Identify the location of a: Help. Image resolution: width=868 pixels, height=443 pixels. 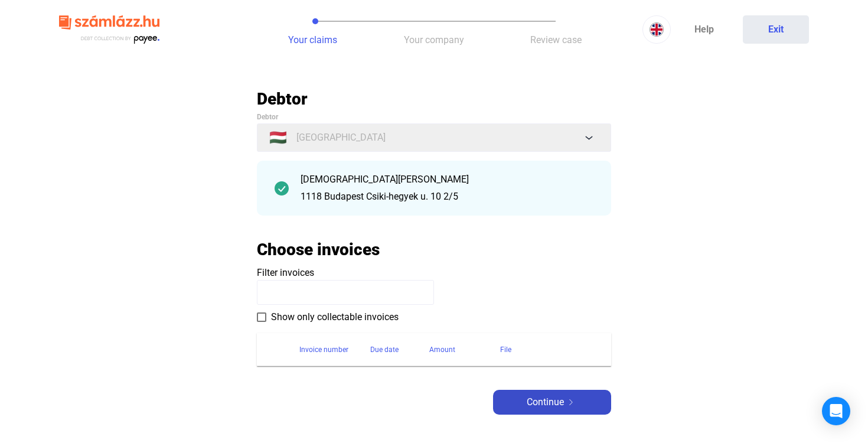
(703, 30).